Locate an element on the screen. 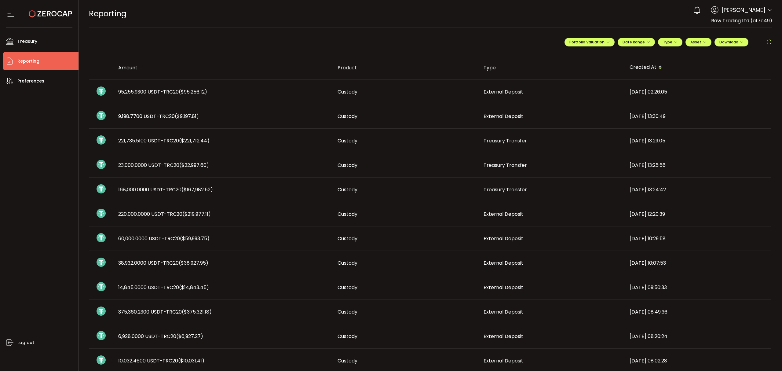  span: ($14,843.45) is located at coordinates (194, 287).